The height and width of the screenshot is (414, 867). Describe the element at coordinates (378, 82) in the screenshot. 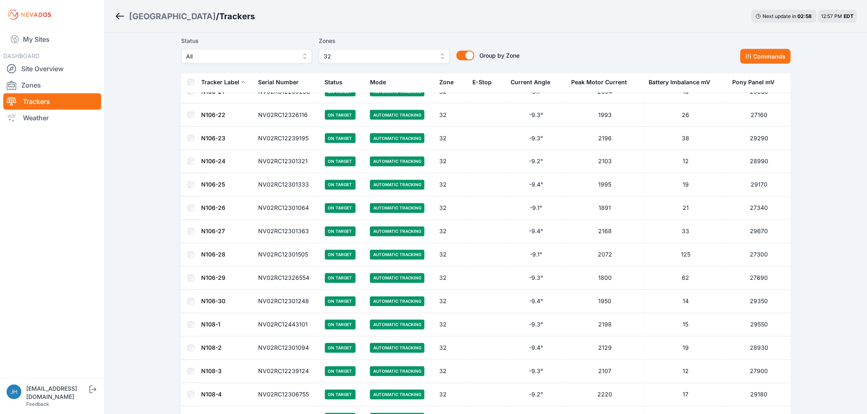

I see `div: Mode` at that location.